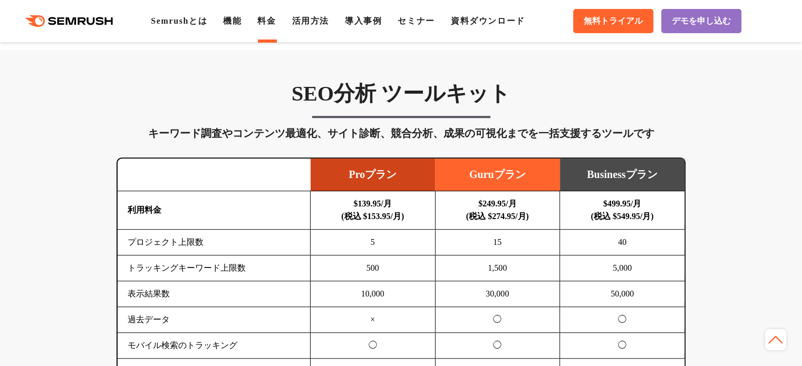  I want to click on h3: SEO分析 ツールキット, so click(401, 94).